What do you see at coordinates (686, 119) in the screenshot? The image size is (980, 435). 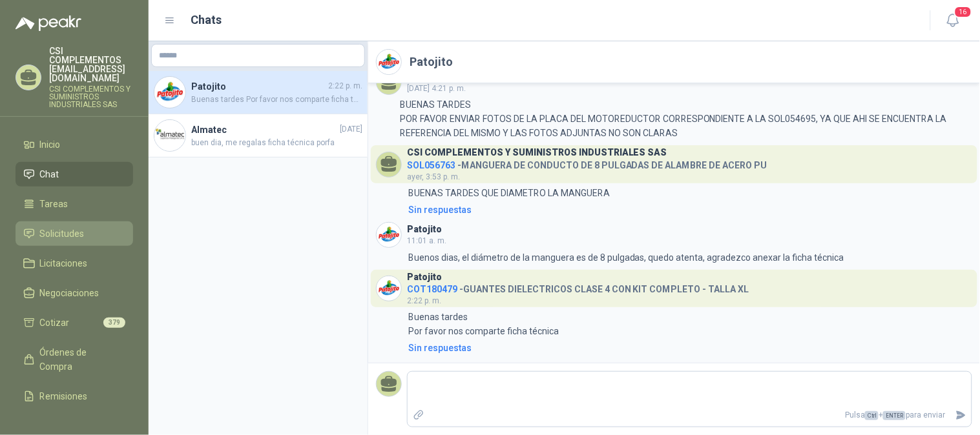 I see `p: BUENAS TARDES POR FAVOR ENVIAR FOTOS DE LA PLACA DEL MOTOREDUCTOR CORRESPONDIENTE A LA SOL054695,...` at bounding box center [686, 119].